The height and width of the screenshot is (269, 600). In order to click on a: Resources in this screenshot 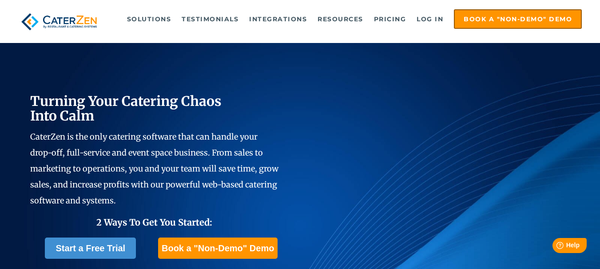, I will do `click(340, 19)`.